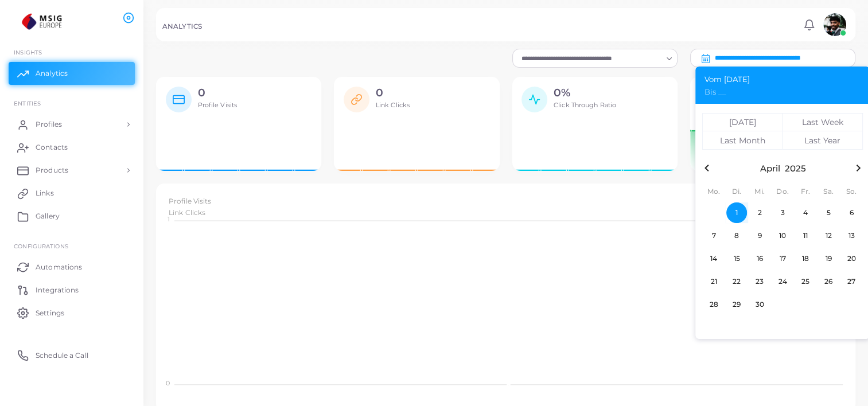  I want to click on span: Settings, so click(50, 313).